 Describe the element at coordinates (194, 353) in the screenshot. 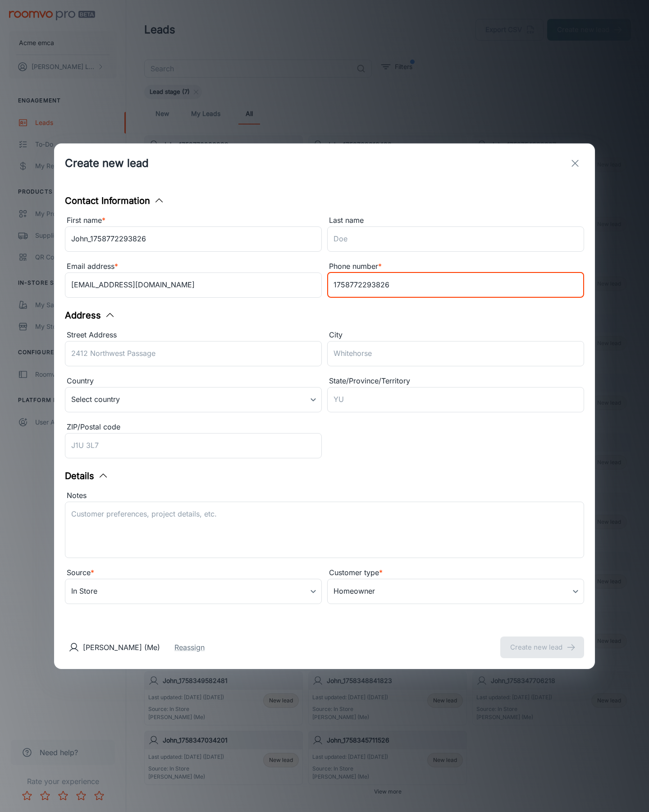

I see `input: 2412 Northwest Passage` at that location.